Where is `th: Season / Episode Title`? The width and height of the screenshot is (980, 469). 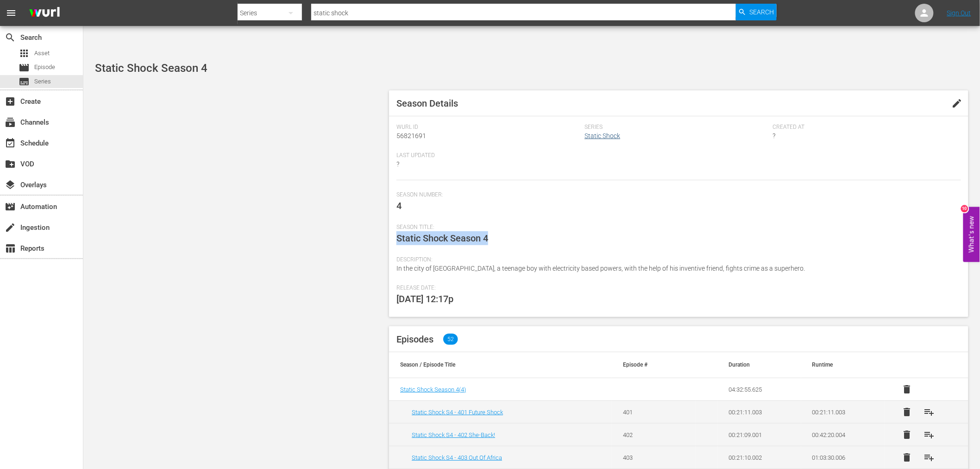
th: Season / Episode Title is located at coordinates (500, 364).